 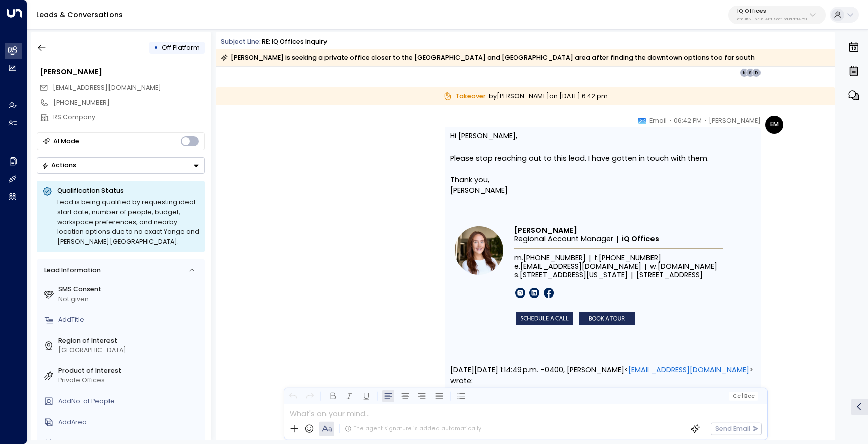 What do you see at coordinates (293, 396) in the screenshot?
I see `button: Undo` at bounding box center [293, 396].